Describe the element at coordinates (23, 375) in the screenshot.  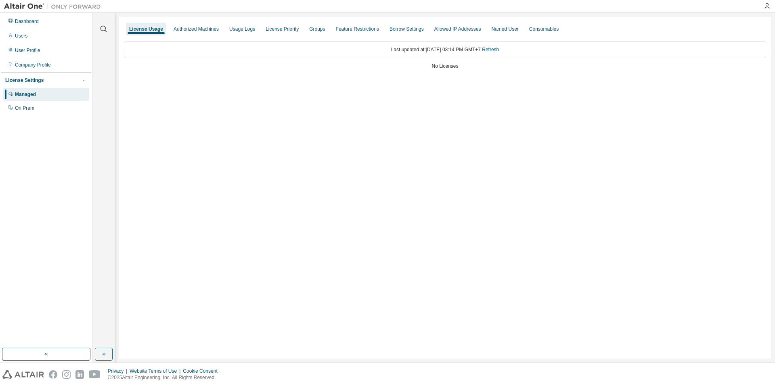
I see `img: altair_logo.svg` at that location.